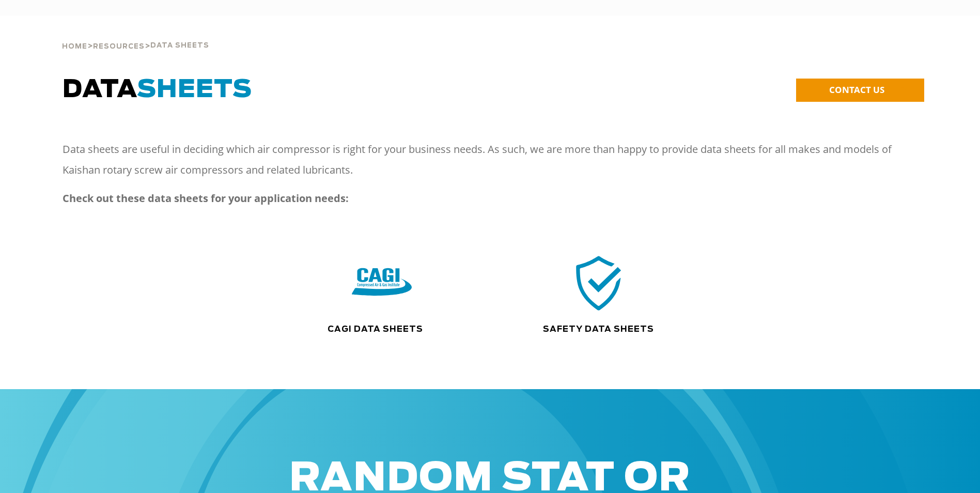 The height and width of the screenshot is (493, 980). What do you see at coordinates (206, 198) in the screenshot?
I see `strong: Check out these data sheets for your application needs:` at bounding box center [206, 198].